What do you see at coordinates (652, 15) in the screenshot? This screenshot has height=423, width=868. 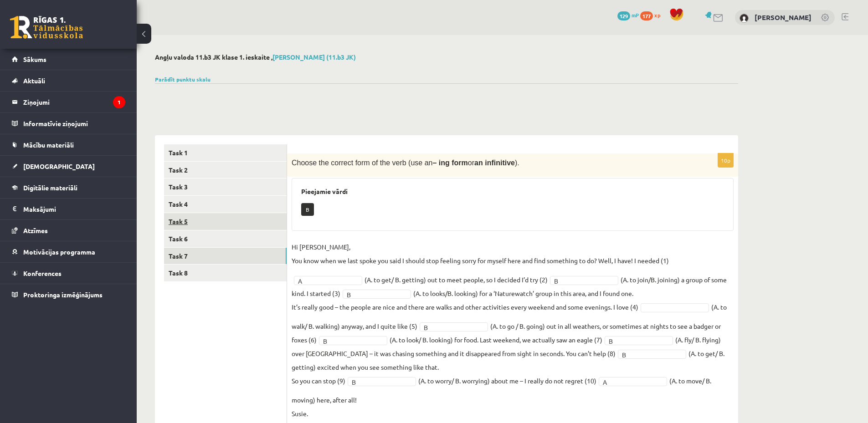 I see `a: 177 xp` at bounding box center [652, 15].